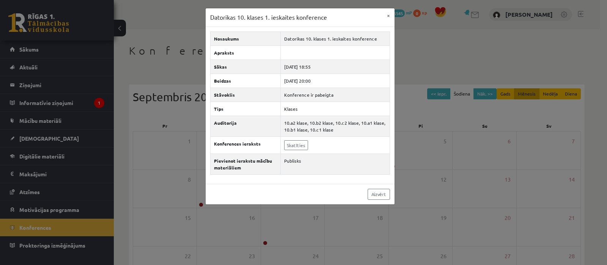  Describe the element at coordinates (245, 145) in the screenshot. I see `th: Konferences ieraksts` at that location.